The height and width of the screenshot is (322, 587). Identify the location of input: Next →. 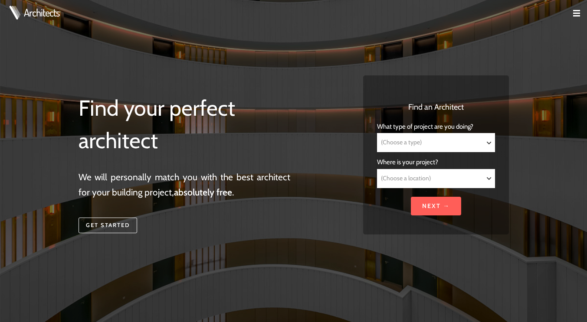
(436, 206).